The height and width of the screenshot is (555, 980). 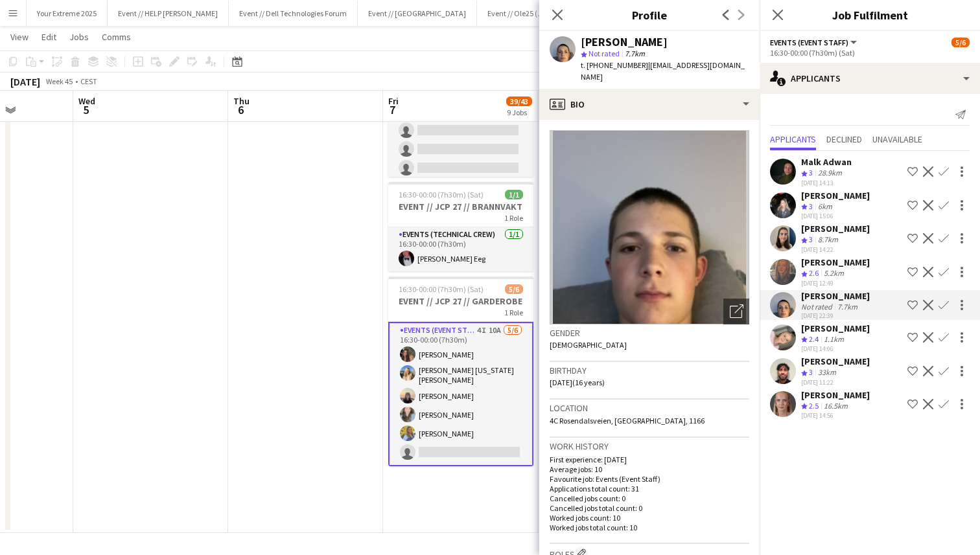 What do you see at coordinates (828, 240) in the screenshot?
I see `div: 8.7km` at bounding box center [828, 240].